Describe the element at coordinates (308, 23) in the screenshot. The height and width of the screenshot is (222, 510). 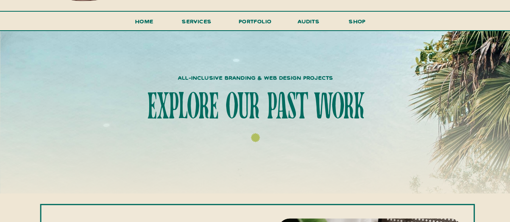
I see `h3: audits` at that location.